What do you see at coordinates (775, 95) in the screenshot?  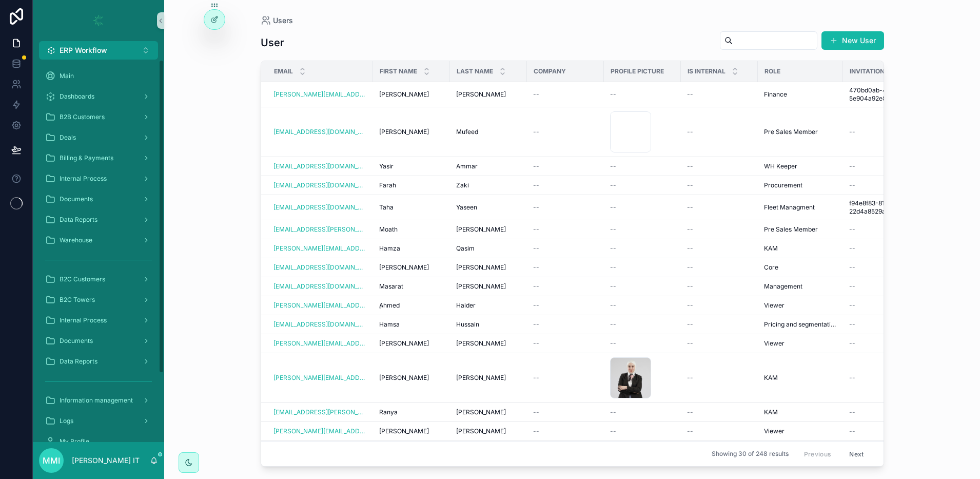 I see `span: Finance` at bounding box center [775, 95].